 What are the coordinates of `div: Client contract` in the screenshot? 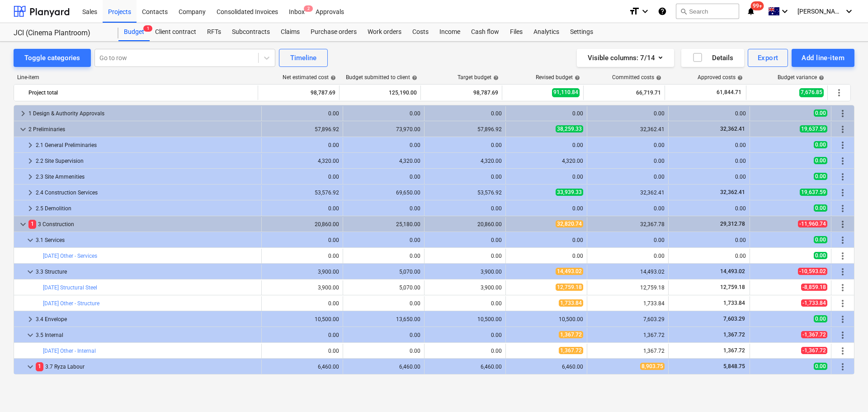 It's located at (175, 32).